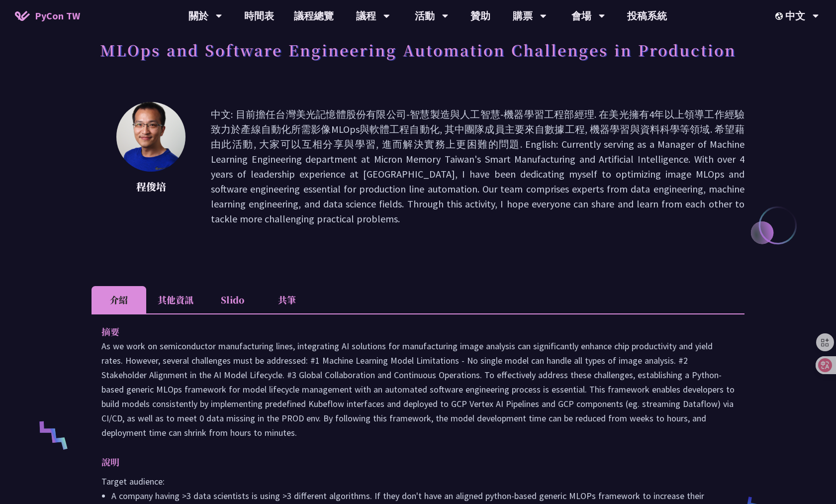 The image size is (836, 504). Describe the element at coordinates (175, 299) in the screenshot. I see `li: 其他資訊` at that location.